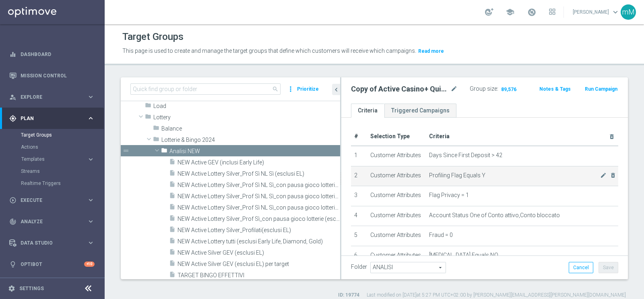  What do you see at coordinates (52, 54) in the screenshot?
I see `div: equalizer Dashboard` at bounding box center [52, 54].